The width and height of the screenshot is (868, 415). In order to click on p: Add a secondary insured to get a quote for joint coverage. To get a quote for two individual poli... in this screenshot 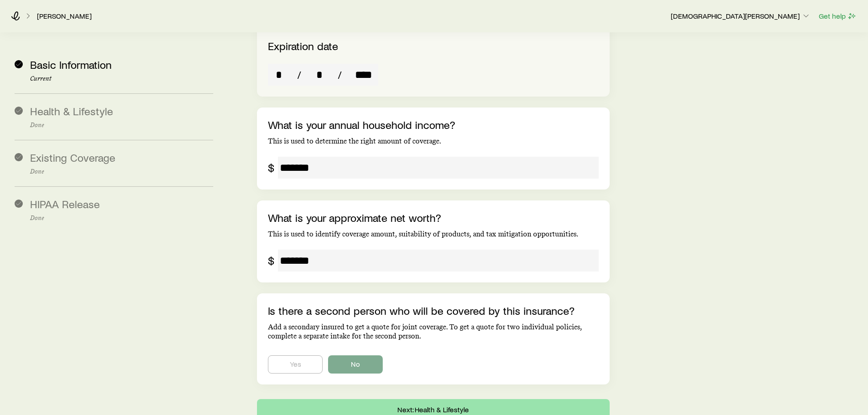, I will do `click(432, 332)`.